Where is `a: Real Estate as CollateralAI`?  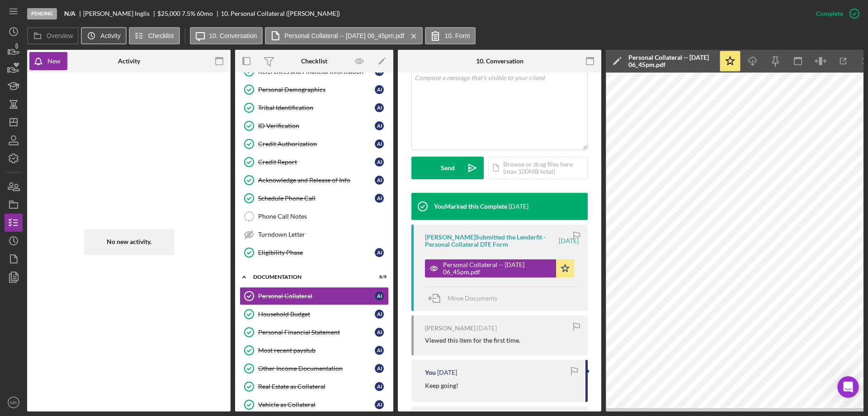
a: Real Estate as CollateralAI is located at coordinates (314, 386).